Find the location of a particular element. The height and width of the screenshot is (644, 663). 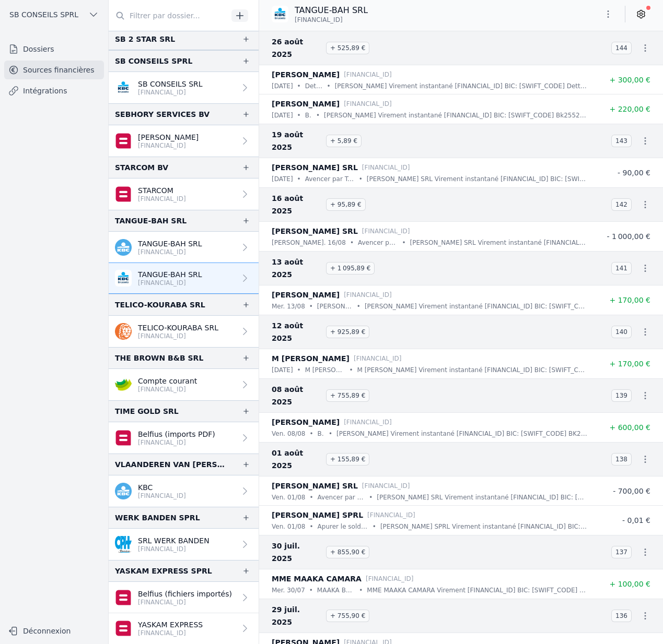

span: 141 is located at coordinates (621, 268).